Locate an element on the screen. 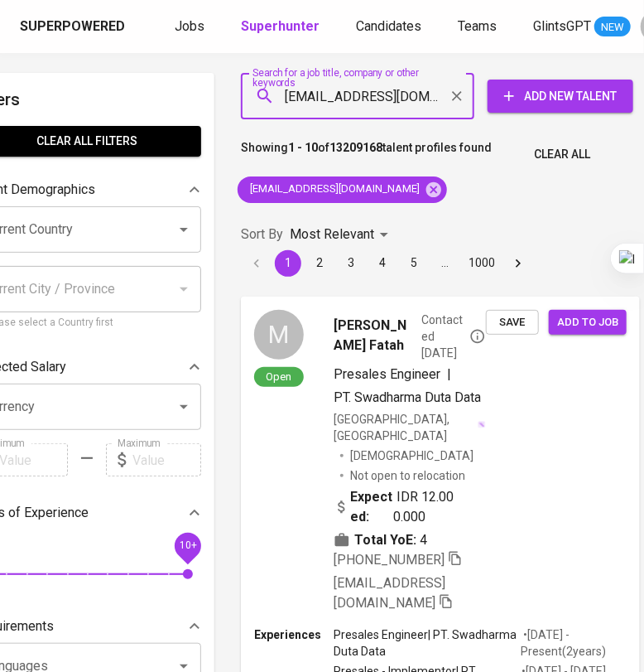  b: 1 - 10 is located at coordinates (303, 147).